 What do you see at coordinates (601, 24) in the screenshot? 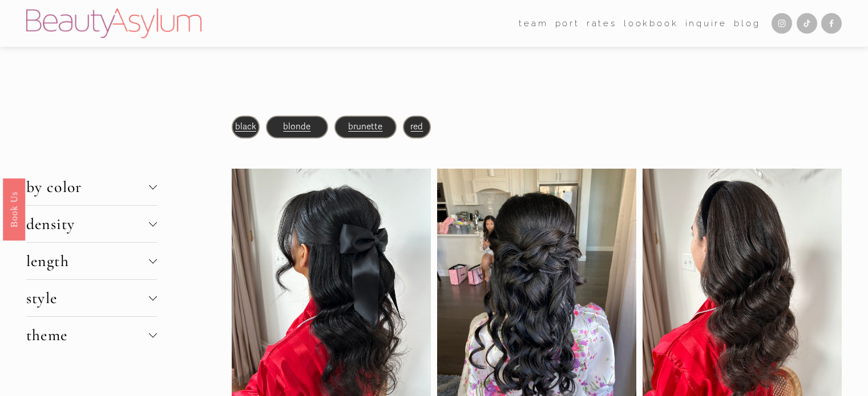
I see `a: Rates` at bounding box center [601, 24].